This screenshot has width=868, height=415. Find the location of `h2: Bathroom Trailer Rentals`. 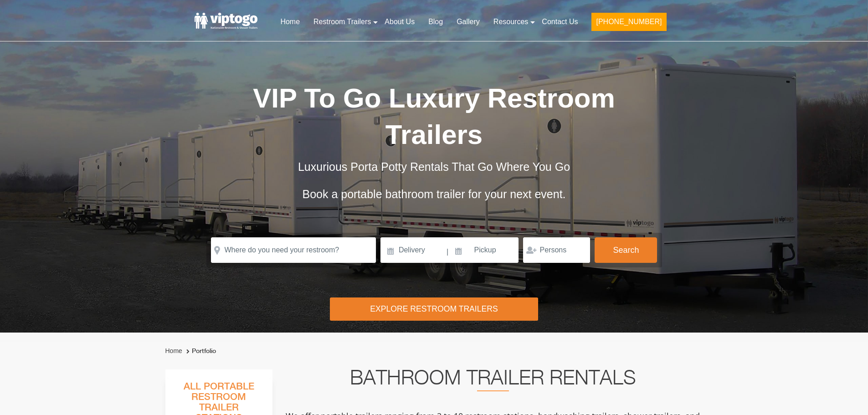

h2: Bathroom Trailer Rentals is located at coordinates (493, 381).